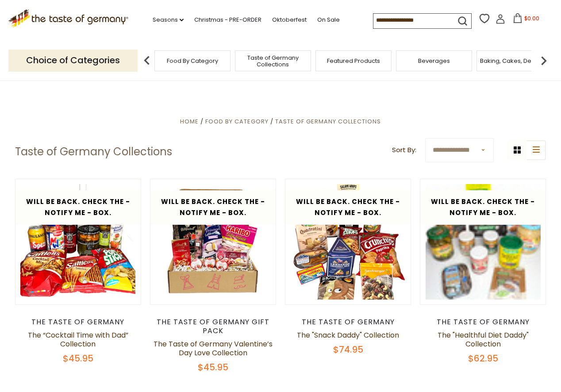 The image size is (561, 392). Describe the element at coordinates (349, 350) in the screenshot. I see `span: $74.95` at that location.